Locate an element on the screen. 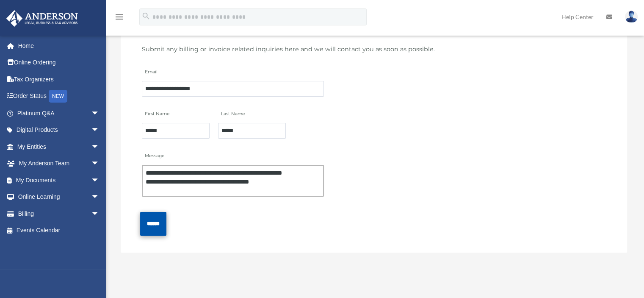  i: menu is located at coordinates (119, 17).